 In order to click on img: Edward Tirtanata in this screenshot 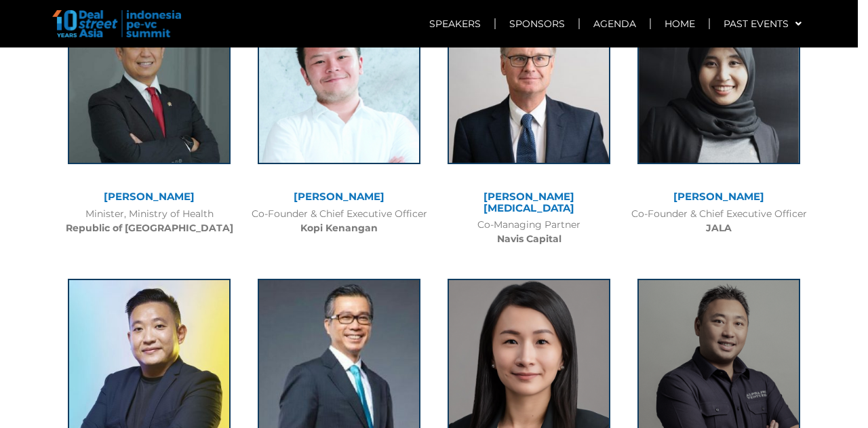, I will do `click(339, 83)`.